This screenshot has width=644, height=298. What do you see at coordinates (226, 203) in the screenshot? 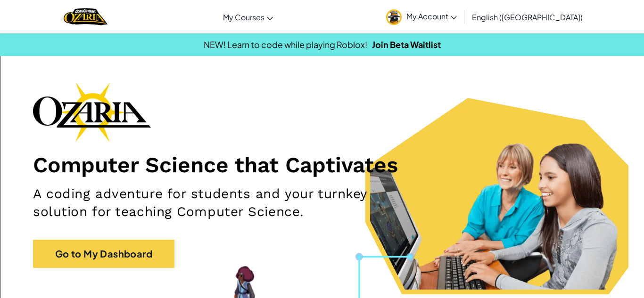
I see `h2: A coding adventure for students and your turnkey solution for teaching Computer Science.` at bounding box center [226, 203].